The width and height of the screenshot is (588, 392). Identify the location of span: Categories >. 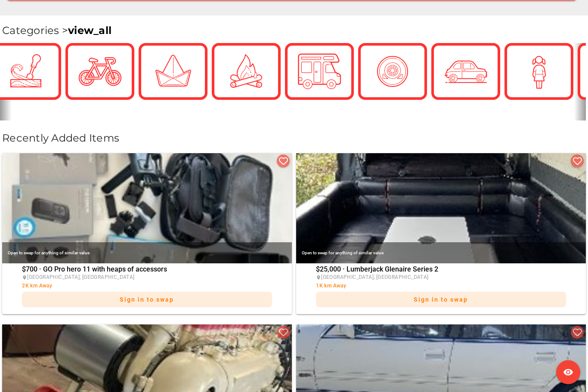
(57, 30).